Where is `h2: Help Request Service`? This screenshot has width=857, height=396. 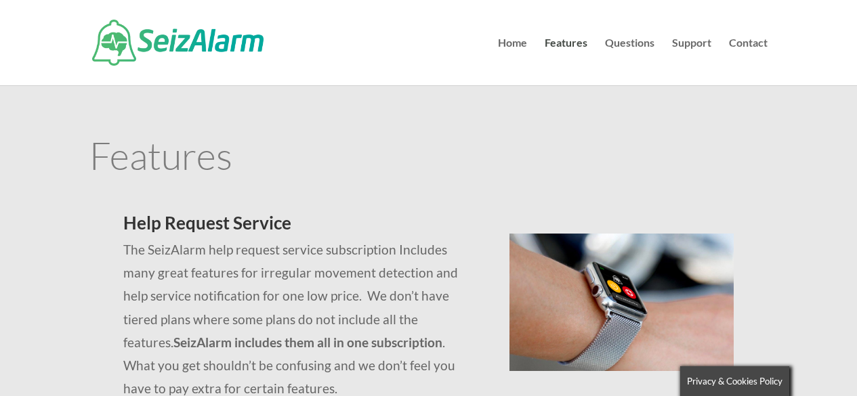 h2: Help Request Service is located at coordinates (300, 226).